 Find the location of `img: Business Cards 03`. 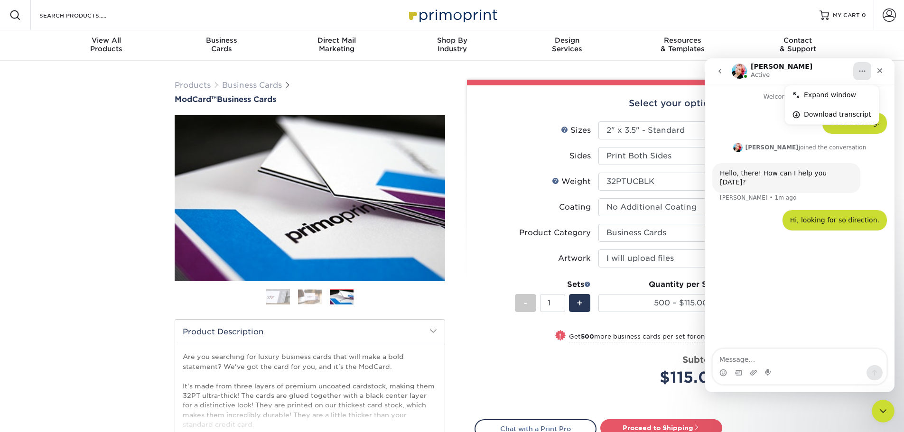

img: Business Cards 03 is located at coordinates (342, 297).